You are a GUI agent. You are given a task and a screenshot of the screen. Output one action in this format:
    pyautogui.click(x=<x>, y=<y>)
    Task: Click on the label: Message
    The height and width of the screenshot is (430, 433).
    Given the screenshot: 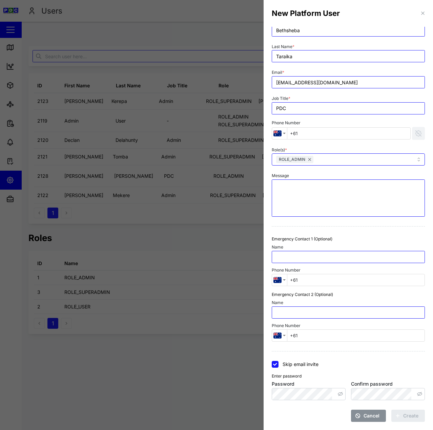 What is the action you would take?
    pyautogui.click(x=280, y=176)
    